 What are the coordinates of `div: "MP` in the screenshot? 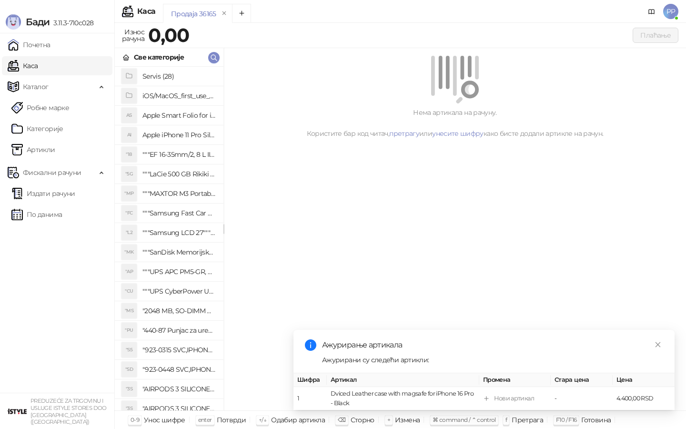 It's located at (129, 193).